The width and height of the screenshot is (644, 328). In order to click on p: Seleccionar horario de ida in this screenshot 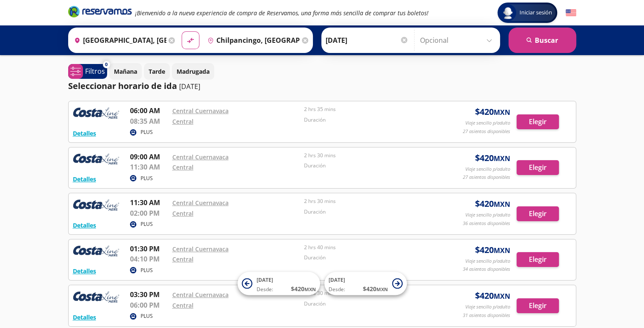, I will do `click(122, 86)`.